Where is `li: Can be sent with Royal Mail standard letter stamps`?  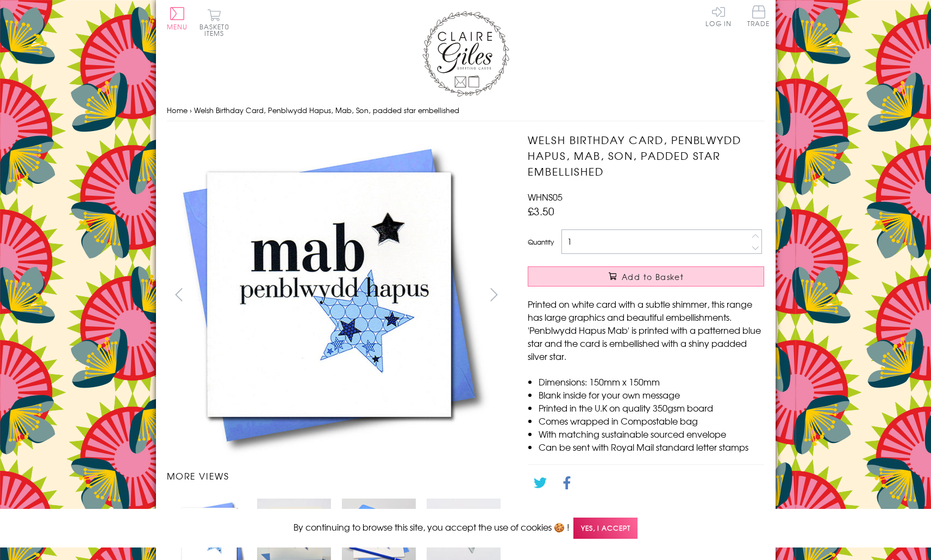
li: Can be sent with Royal Mail standard letter stamps is located at coordinates (651, 447).